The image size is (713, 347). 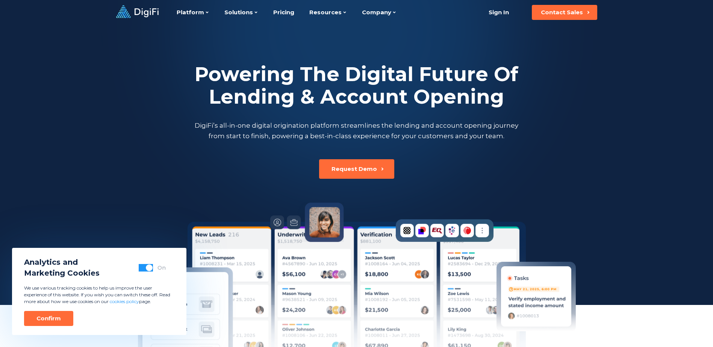 I want to click on div: On, so click(x=162, y=268).